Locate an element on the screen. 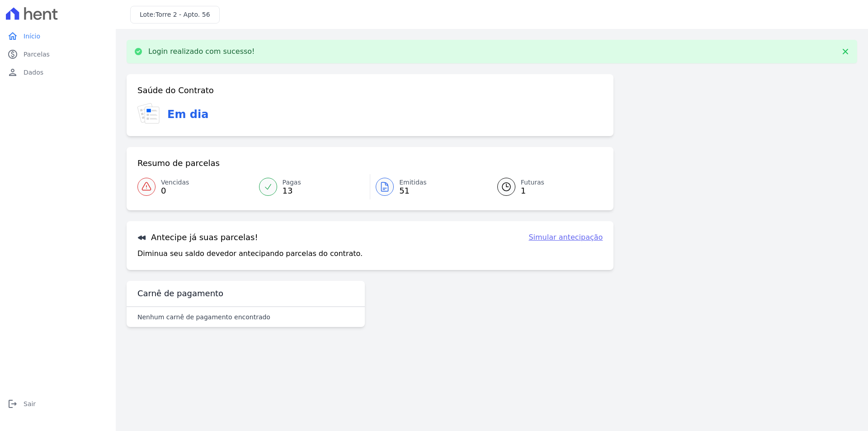  span: Início is located at coordinates (31, 36).